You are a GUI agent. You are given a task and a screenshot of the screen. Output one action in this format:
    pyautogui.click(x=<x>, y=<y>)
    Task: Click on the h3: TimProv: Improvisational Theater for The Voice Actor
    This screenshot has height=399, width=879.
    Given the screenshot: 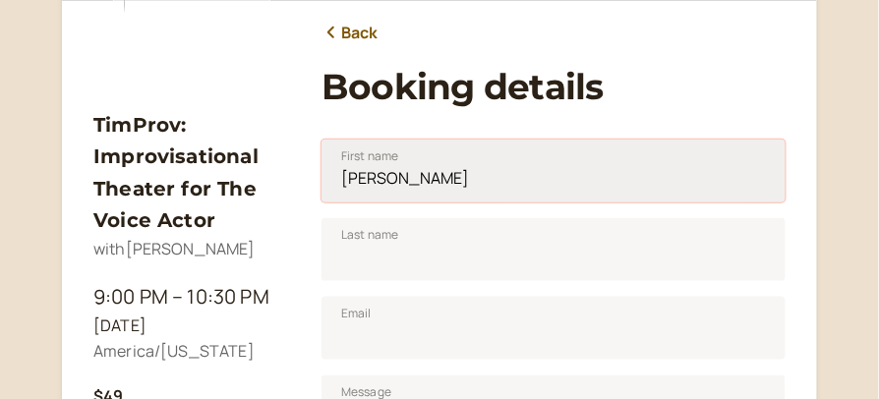 What is the action you would take?
    pyautogui.click(x=192, y=173)
    